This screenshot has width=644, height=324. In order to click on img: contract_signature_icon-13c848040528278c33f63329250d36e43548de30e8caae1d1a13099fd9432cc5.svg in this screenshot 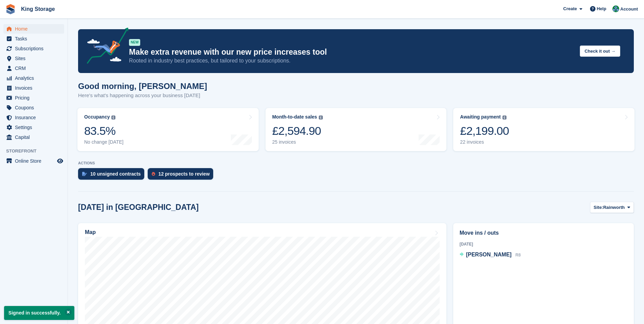, I will do `click(85, 173)`.